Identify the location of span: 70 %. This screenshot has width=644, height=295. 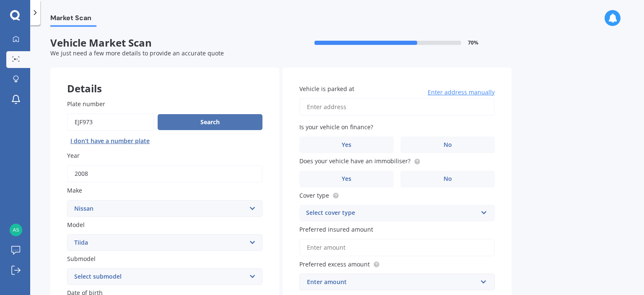
(473, 43).